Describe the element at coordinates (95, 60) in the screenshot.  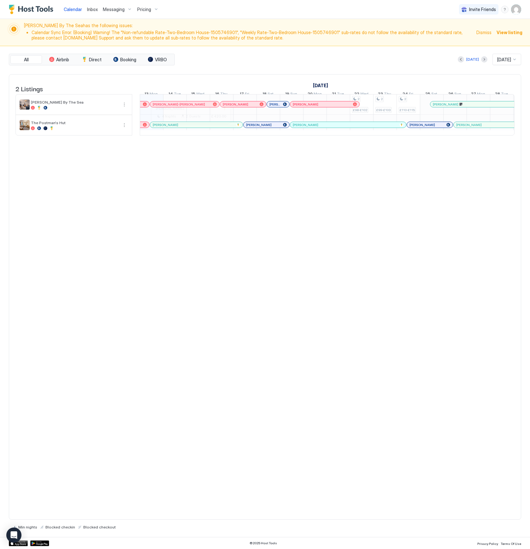
I see `span: Direct` at that location.